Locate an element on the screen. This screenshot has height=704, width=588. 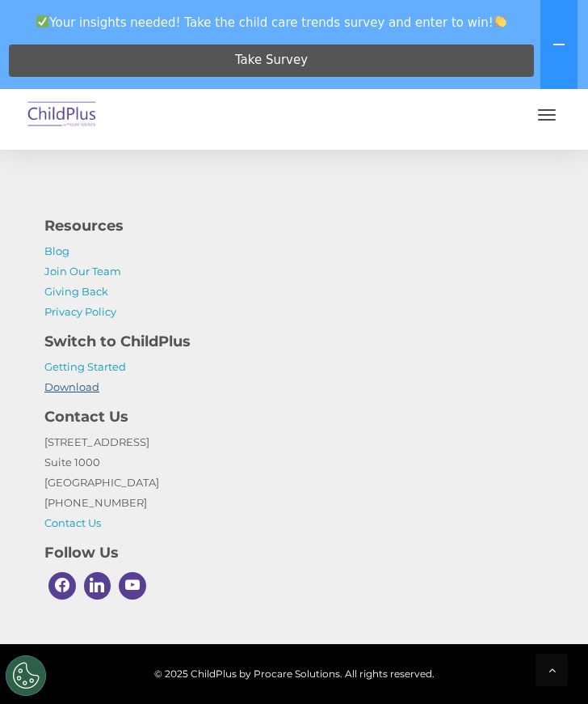
a: Getting Started is located at coordinates (85, 367).